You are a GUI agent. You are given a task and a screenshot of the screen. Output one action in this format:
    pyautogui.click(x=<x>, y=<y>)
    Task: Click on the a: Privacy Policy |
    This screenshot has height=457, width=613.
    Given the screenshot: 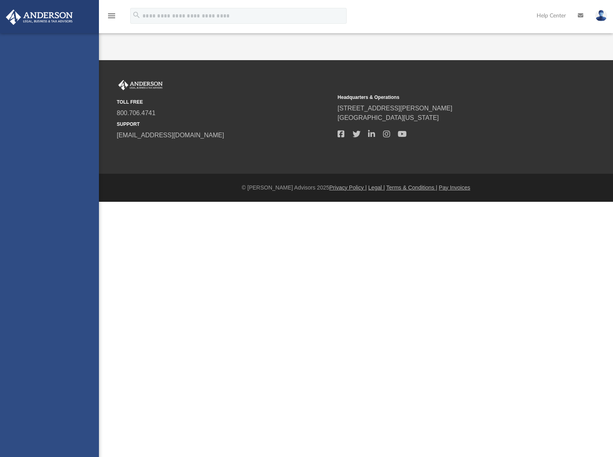 What is the action you would take?
    pyautogui.click(x=348, y=188)
    